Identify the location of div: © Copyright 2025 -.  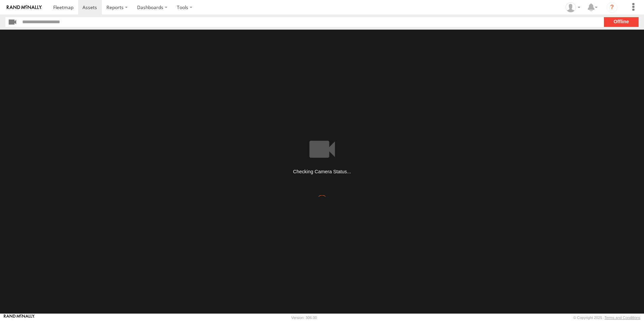
(607, 318).